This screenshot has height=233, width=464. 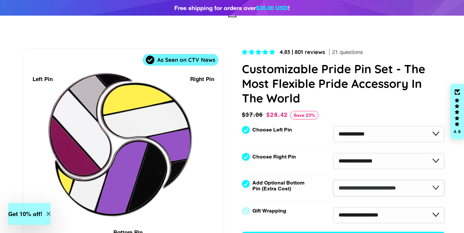 I want to click on div: Click to open Judge.me floating reviews tab, so click(x=457, y=112).